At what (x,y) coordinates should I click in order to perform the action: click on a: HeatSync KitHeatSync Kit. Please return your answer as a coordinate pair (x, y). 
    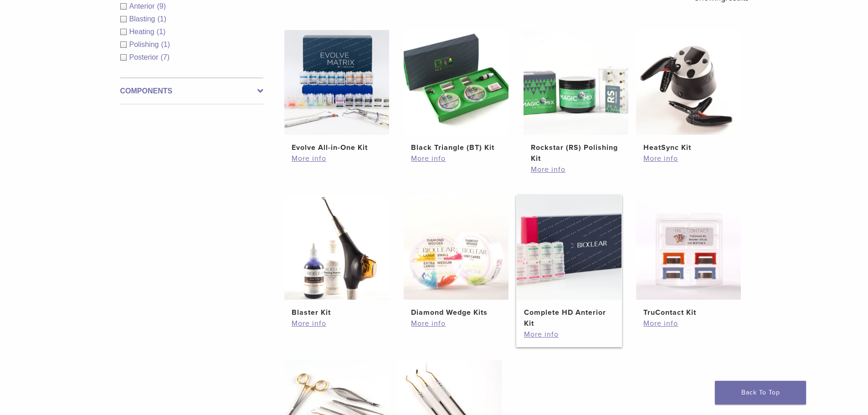
    Looking at the image, I should click on (688, 91).